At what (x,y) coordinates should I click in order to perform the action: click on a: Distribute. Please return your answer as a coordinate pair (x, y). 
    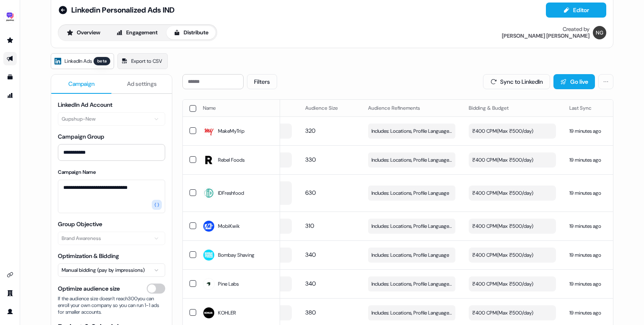
    Looking at the image, I should click on (191, 32).